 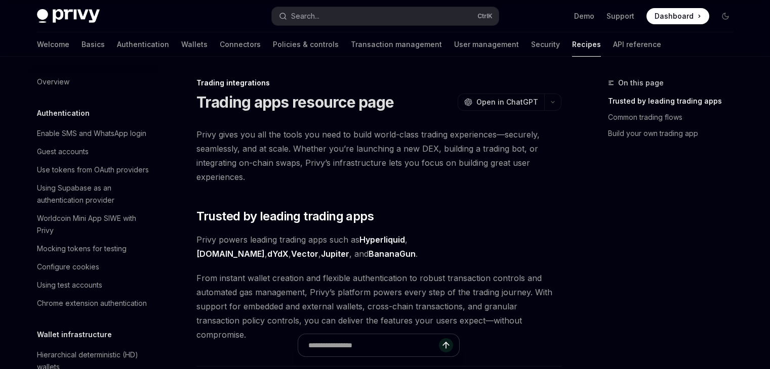 I want to click on div: Using test accounts, so click(x=69, y=285).